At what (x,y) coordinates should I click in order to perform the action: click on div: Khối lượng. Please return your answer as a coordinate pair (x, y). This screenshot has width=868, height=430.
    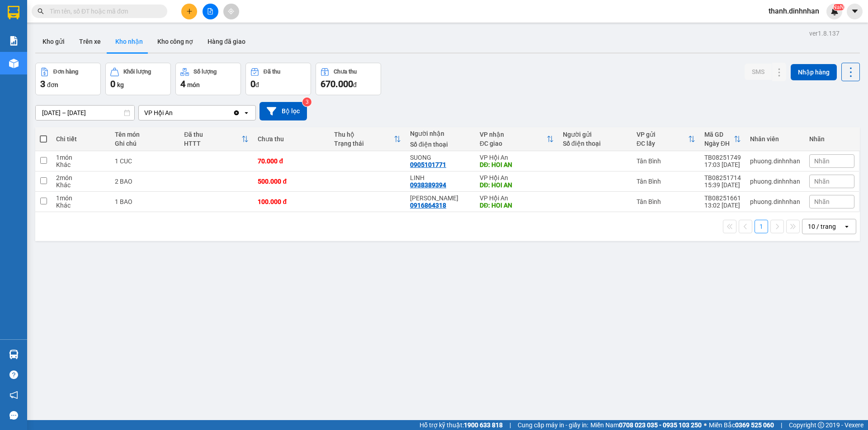
    Looking at the image, I should click on (137, 72).